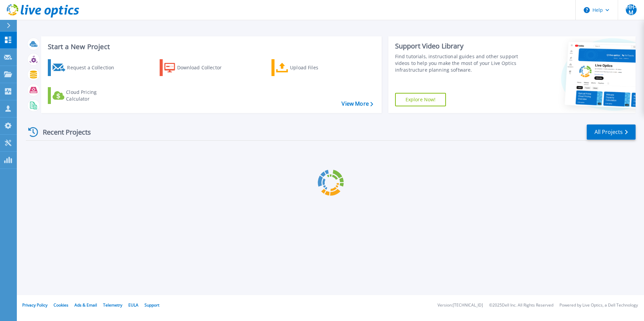 Image resolution: width=644 pixels, height=321 pixels. Describe the element at coordinates (317, 68) in the screenshot. I see `div: Upload Files` at that location.